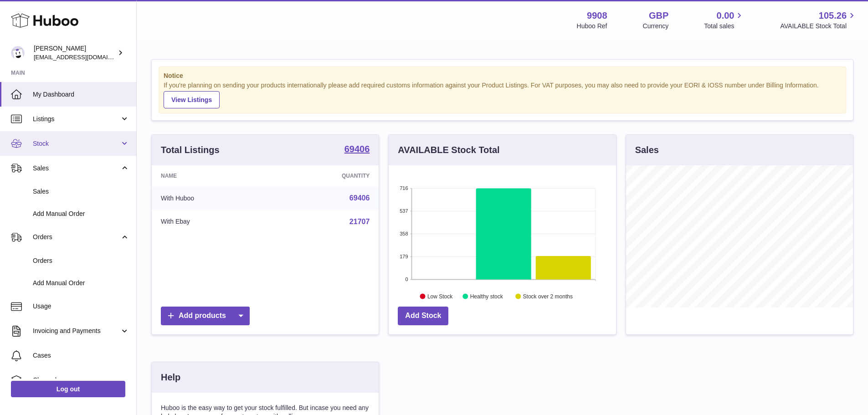 The height and width of the screenshot is (415, 868). Describe the element at coordinates (76, 143) in the screenshot. I see `span: Stock` at that location.